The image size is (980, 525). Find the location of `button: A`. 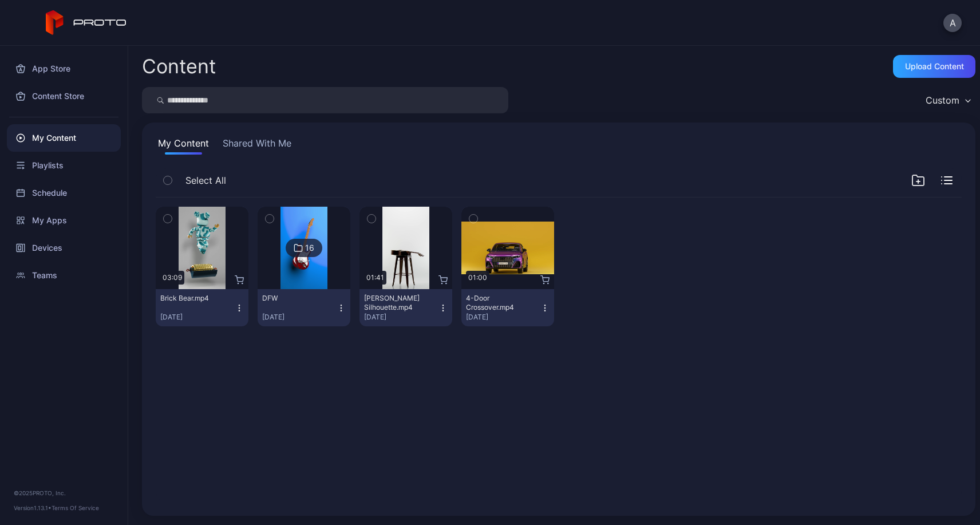

button: A is located at coordinates (952, 23).